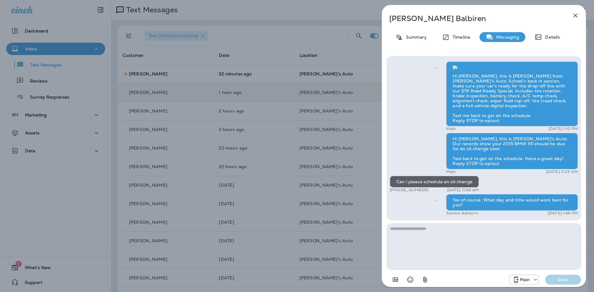 The height and width of the screenshot is (292, 594). Describe the element at coordinates (459, 37) in the screenshot. I see `p: Timeline` at that location.